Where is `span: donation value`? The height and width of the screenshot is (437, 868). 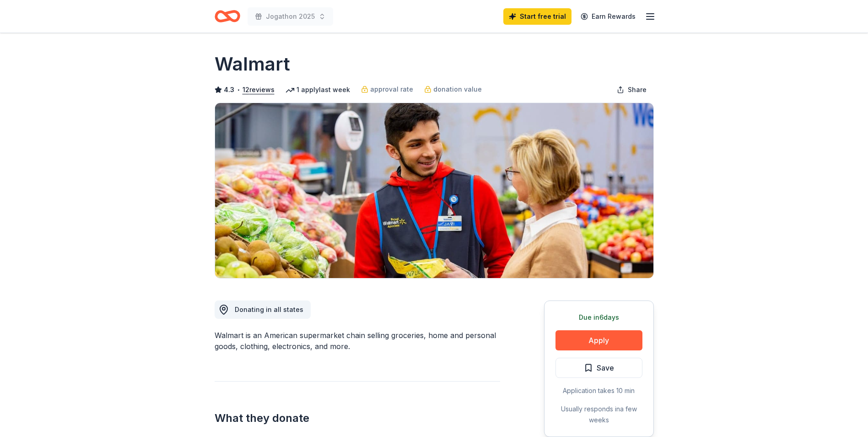 span: donation value is located at coordinates (458, 89).